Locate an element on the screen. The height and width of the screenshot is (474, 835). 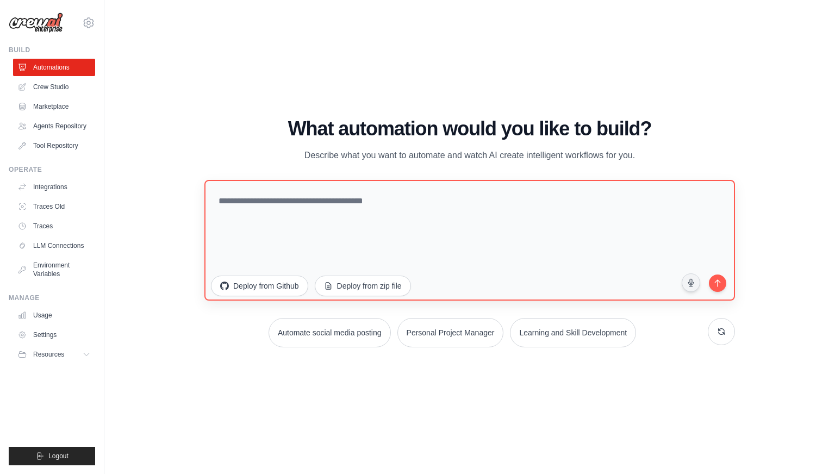
button: Automate social media posting is located at coordinates (329, 333).